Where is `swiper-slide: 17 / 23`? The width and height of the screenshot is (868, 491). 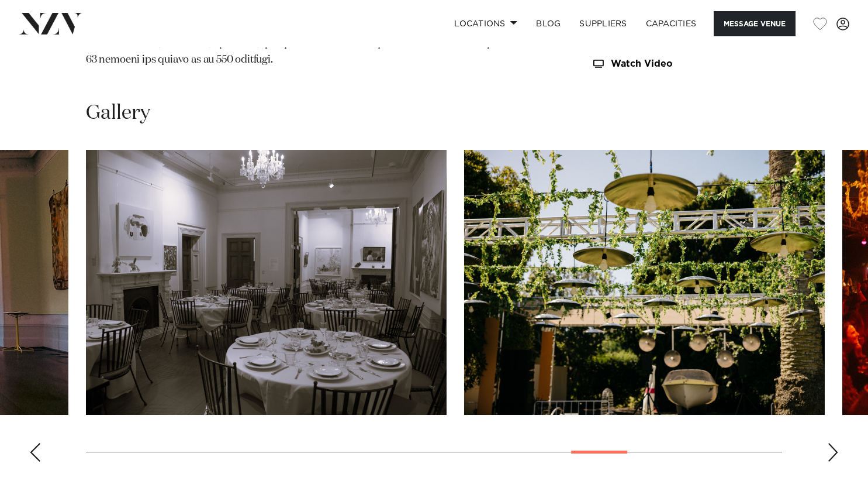
swiper-slide: 17 / 23 is located at coordinates (266, 282).